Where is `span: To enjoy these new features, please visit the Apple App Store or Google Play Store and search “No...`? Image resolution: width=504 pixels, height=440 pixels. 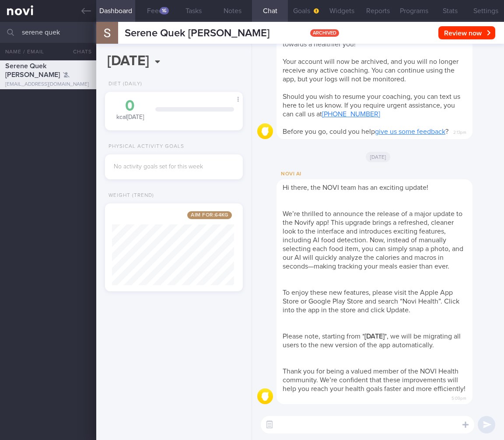
span: To enjoy these new features, please visit the Apple App Store or Google Play Store and search “No... is located at coordinates (371, 301).